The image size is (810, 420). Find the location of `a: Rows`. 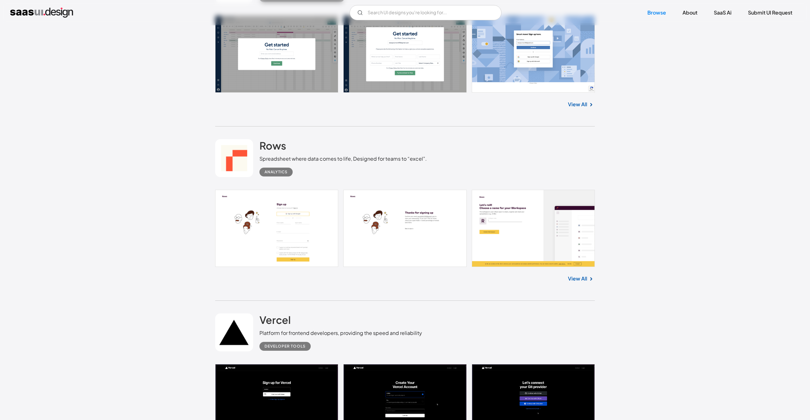

a: Rows is located at coordinates (273, 147).